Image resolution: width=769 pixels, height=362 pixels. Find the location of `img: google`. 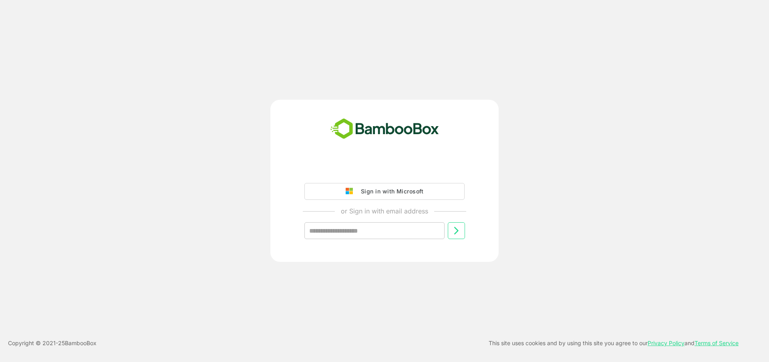

img: google is located at coordinates (351, 192).